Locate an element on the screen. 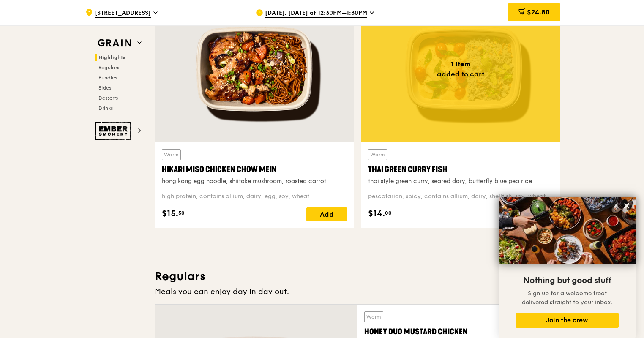 The height and width of the screenshot is (338, 644). span: Nothing but good stuff is located at coordinates (567, 280).